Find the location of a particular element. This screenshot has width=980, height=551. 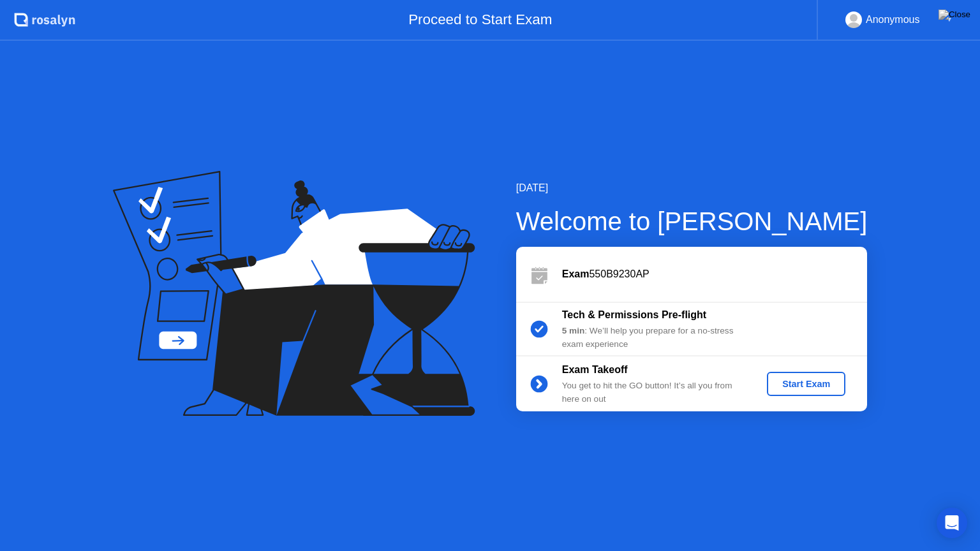

b: Exam is located at coordinates (576, 274).